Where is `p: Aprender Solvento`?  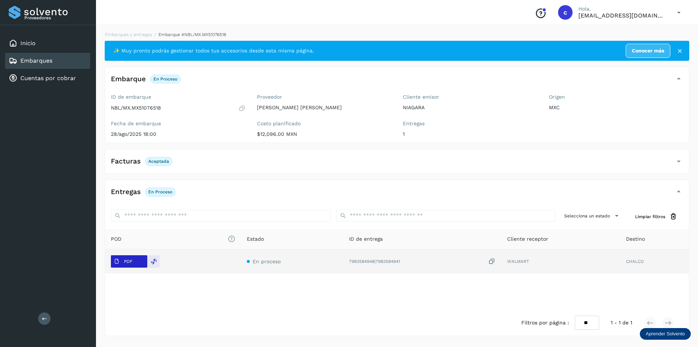
p: Aprender Solvento is located at coordinates (666, 334).